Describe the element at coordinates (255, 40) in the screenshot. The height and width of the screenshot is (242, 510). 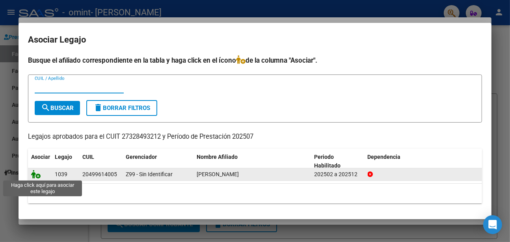
I see `h2: Asociar Legajo` at that location.